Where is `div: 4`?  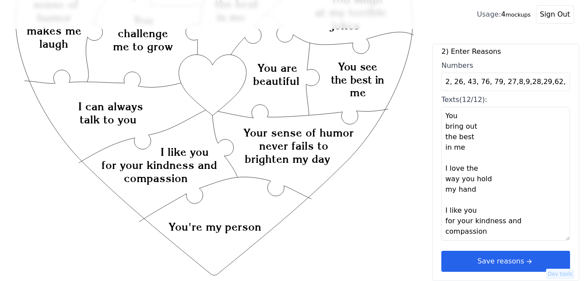
div: 4 is located at coordinates (503, 14).